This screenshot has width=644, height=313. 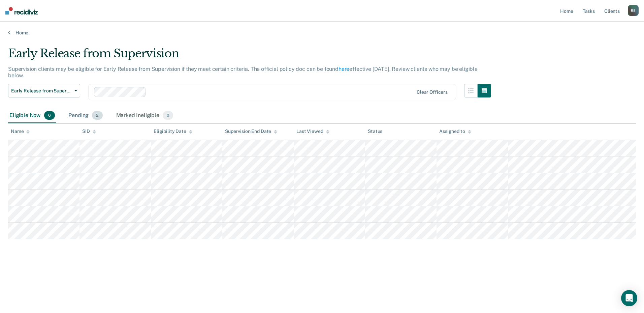 What do you see at coordinates (313, 131) in the screenshot?
I see `div: Last Viewed` at bounding box center [313, 131].